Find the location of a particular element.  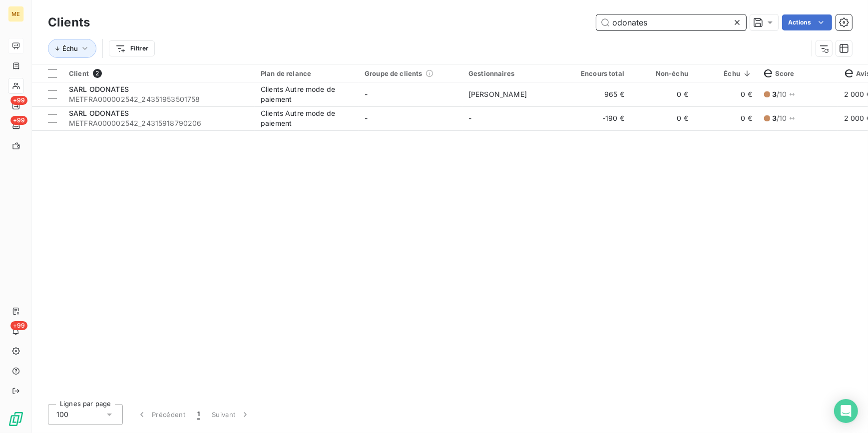

div: Plan de relance is located at coordinates (307, 73).